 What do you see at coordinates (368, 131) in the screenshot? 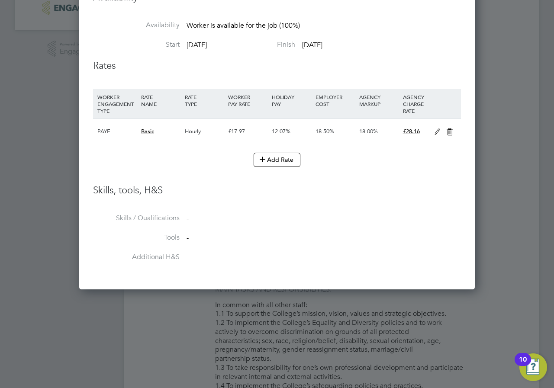
I see `span: 18.00%` at bounding box center [368, 131].